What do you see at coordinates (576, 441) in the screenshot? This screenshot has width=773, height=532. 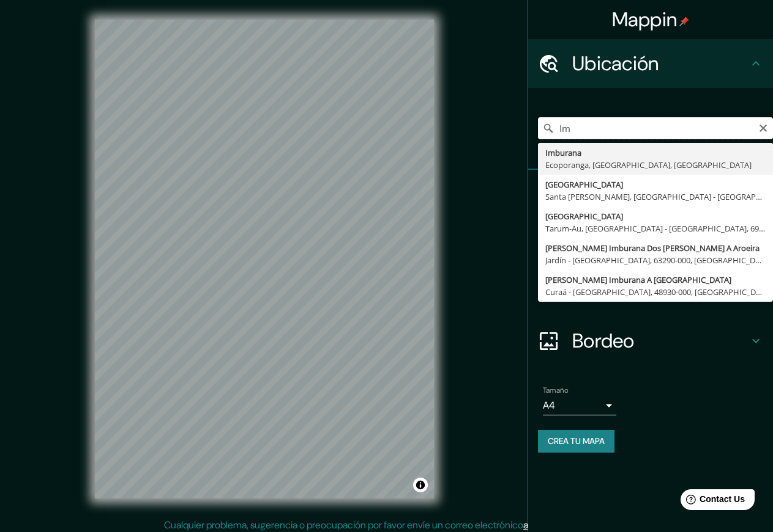 I see `button: Crea tu mapa` at bounding box center [576, 441].